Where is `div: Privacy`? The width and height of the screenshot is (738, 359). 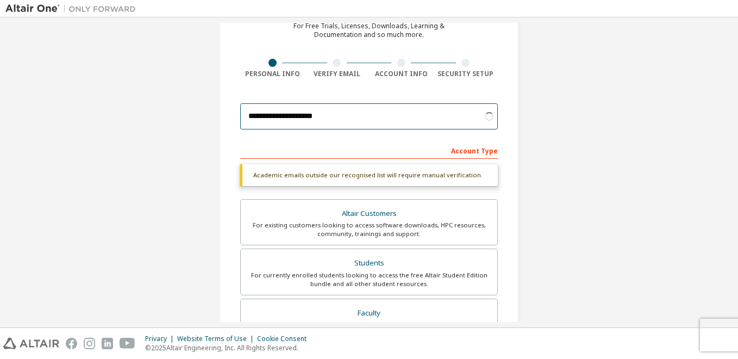 div: Privacy is located at coordinates (161, 339).